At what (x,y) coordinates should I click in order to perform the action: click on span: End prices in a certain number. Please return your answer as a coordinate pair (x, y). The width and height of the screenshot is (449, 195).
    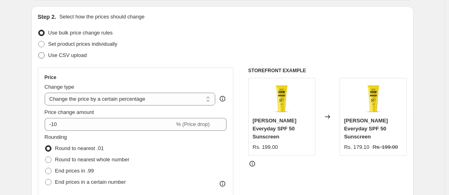
    Looking at the image, I should click on (90, 182).